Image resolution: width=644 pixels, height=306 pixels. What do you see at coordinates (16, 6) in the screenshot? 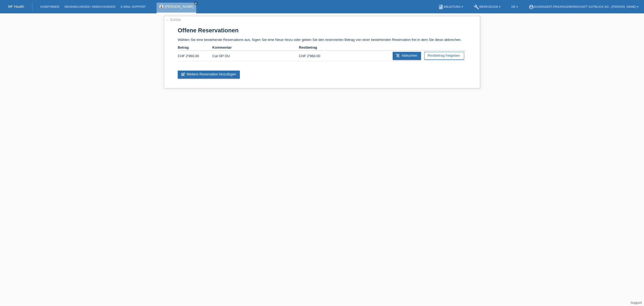
I see `a: MF Health` at bounding box center [16, 6].